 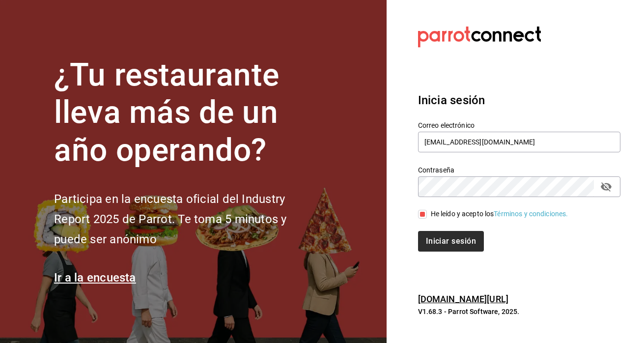 I want to click on p: V1.68.3 - Parrot Software, 2025., so click(x=519, y=311).